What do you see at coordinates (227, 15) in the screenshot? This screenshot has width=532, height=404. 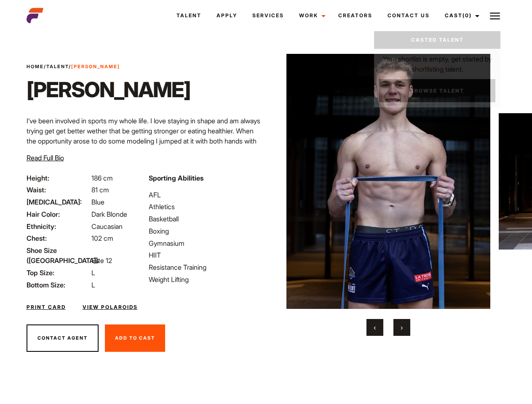 I see `a: Apply` at bounding box center [227, 15].